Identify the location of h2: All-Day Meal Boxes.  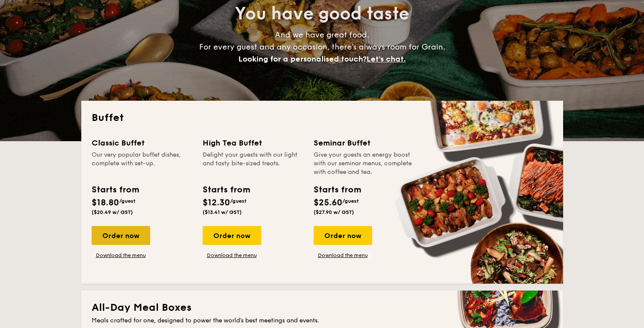
(322, 308).